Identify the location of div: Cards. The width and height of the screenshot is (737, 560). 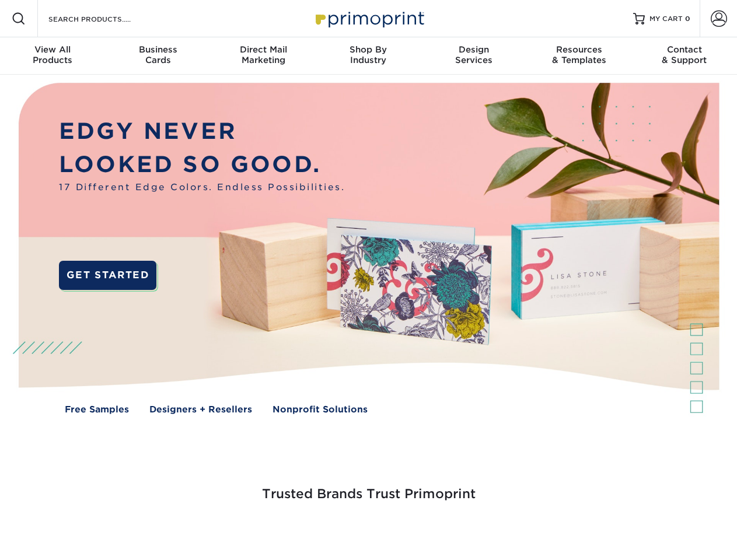
(157, 55).